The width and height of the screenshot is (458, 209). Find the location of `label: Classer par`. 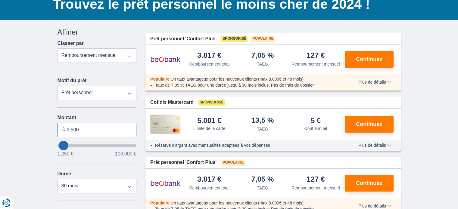

label: Classer par is located at coordinates (70, 43).